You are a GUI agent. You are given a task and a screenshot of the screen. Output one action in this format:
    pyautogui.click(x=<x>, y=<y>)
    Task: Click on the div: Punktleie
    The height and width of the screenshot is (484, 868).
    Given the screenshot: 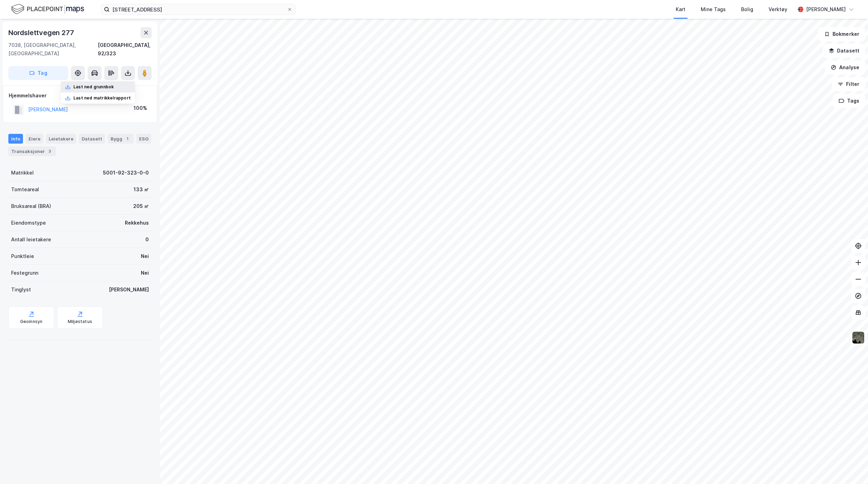 What is the action you would take?
    pyautogui.click(x=23, y=256)
    